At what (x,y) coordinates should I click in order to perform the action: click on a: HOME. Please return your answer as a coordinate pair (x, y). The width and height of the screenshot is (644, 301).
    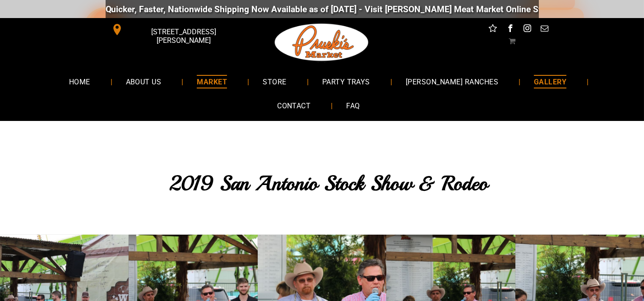
    Looking at the image, I should click on (79, 81).